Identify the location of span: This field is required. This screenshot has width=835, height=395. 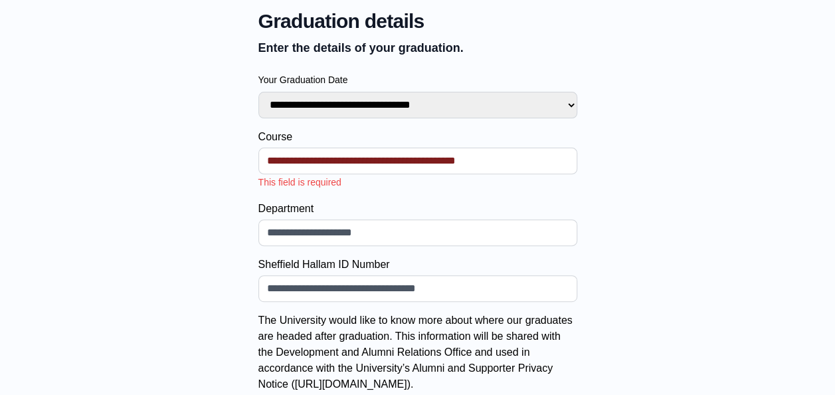
(300, 182).